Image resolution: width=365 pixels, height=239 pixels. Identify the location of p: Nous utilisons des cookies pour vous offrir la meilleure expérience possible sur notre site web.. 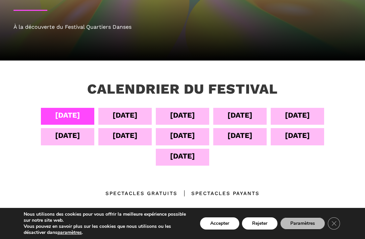
(106, 218).